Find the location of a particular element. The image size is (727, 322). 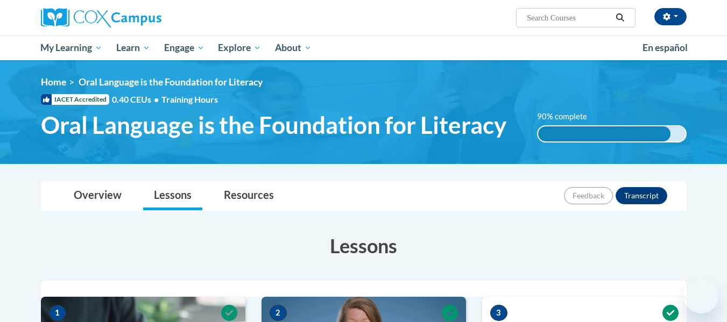

a: Overview is located at coordinates (97, 196).